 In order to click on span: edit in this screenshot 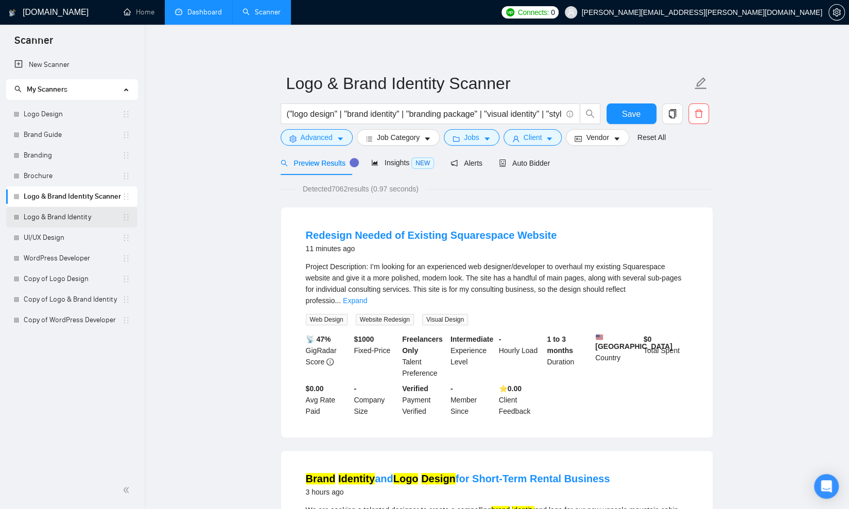, I will do `click(700, 83)`.